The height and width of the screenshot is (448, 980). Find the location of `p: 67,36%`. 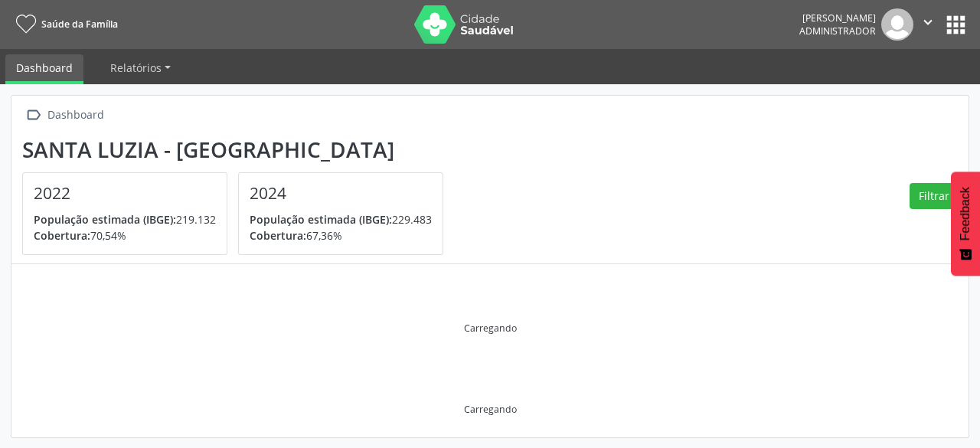

p: 67,36% is located at coordinates (341, 235).